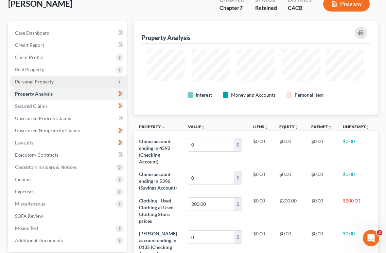 Image resolution: width=386 pixels, height=253 pixels. What do you see at coordinates (309, 95) in the screenshot?
I see `div: Personal Item` at bounding box center [309, 95].